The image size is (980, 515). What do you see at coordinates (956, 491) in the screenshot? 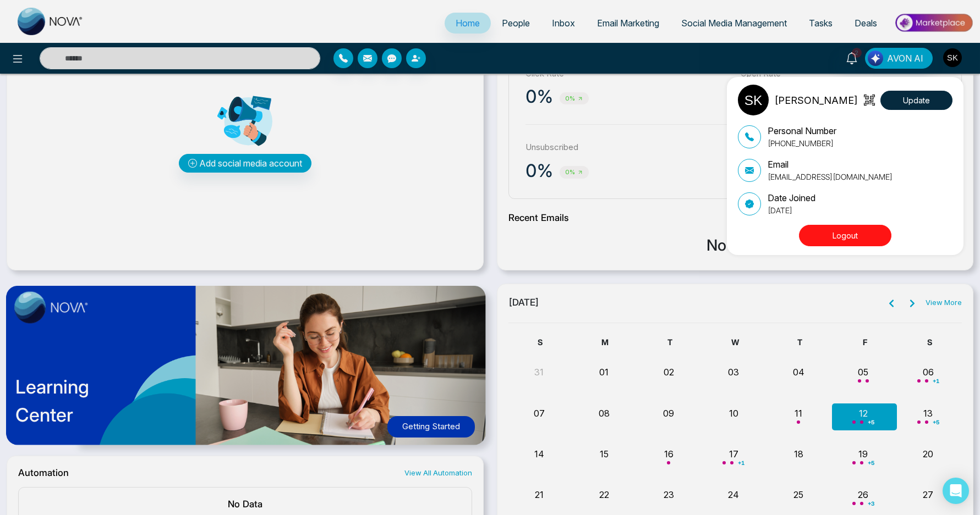
I see `div: Open Intercom Messenger` at bounding box center [956, 491].